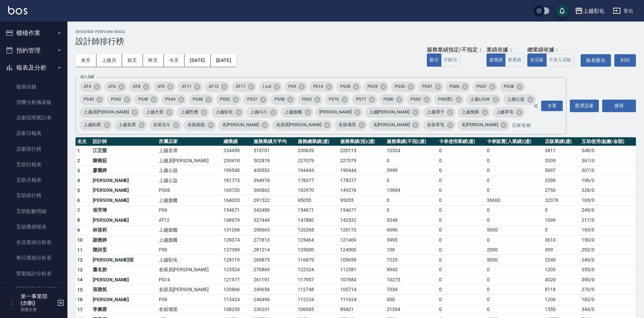  I want to click on span: PS40, so click(89, 100).